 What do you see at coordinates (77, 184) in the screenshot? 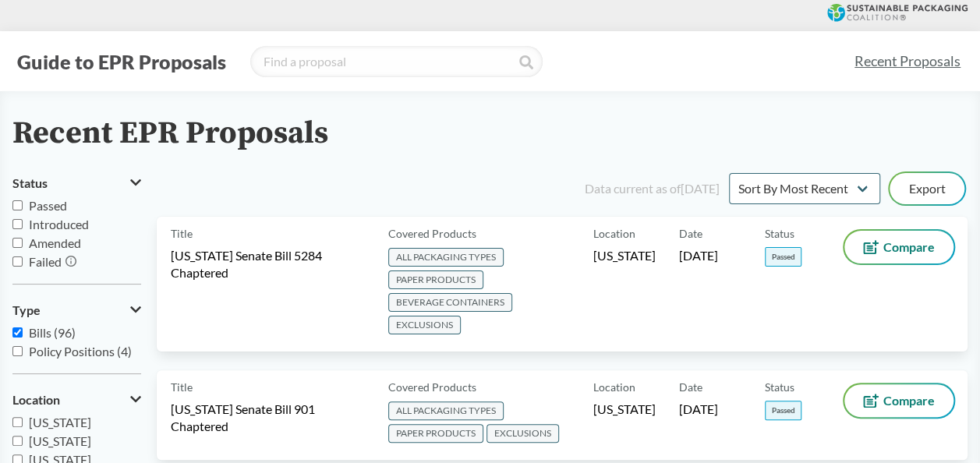
I see `button: Status` at bounding box center [77, 184].